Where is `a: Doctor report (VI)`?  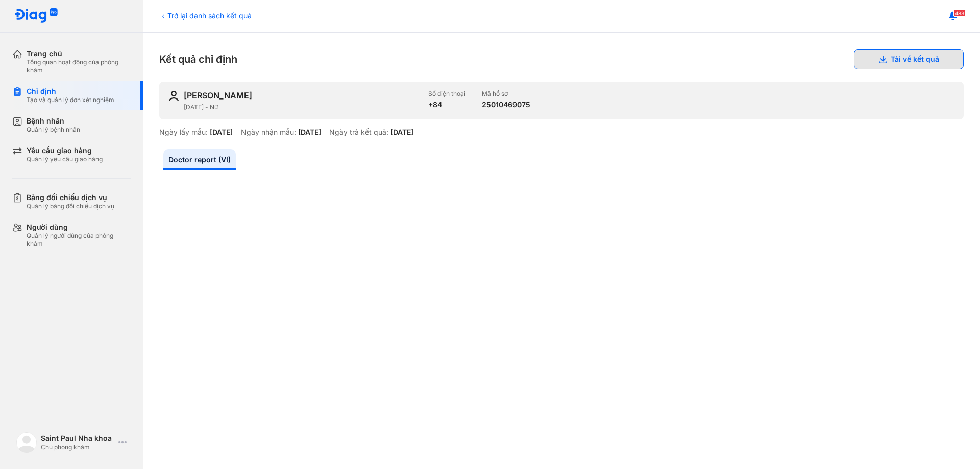 a: Doctor report (VI) is located at coordinates (200, 159).